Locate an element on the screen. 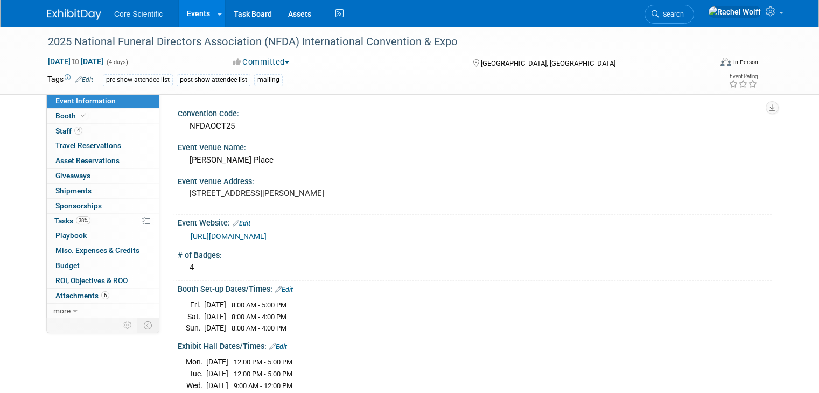 The width and height of the screenshot is (819, 393). span: Sponsorships is located at coordinates (79, 206).